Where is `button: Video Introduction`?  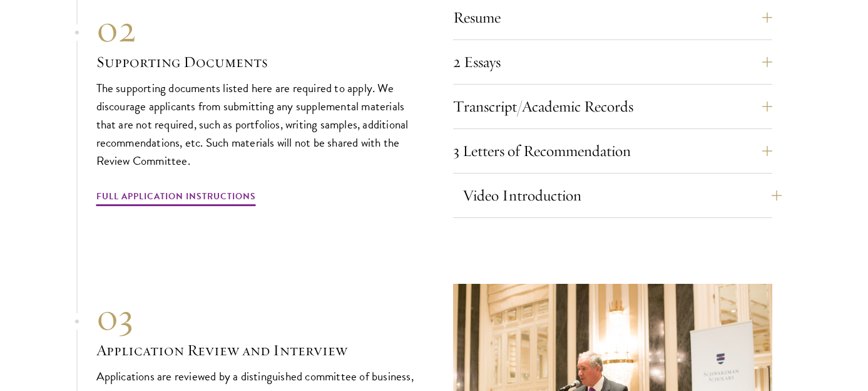
button: Video Introduction is located at coordinates (622, 195).